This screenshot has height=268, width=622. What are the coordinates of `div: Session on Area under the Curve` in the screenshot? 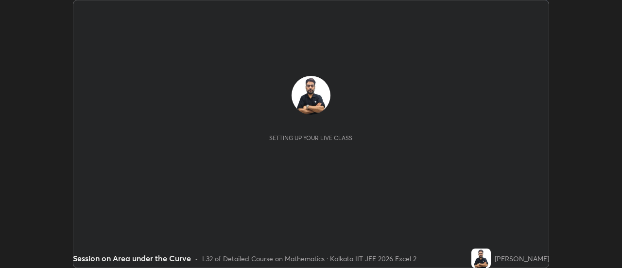 It's located at (132, 258).